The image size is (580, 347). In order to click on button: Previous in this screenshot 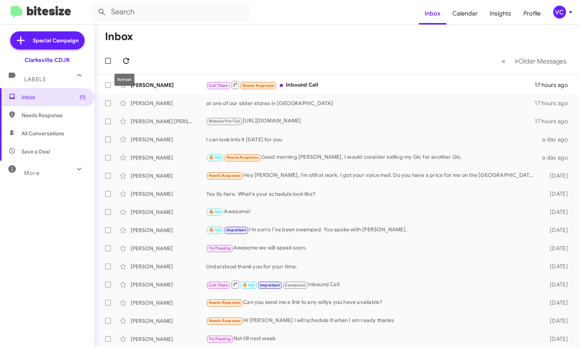, I will do `click(504, 61)`.